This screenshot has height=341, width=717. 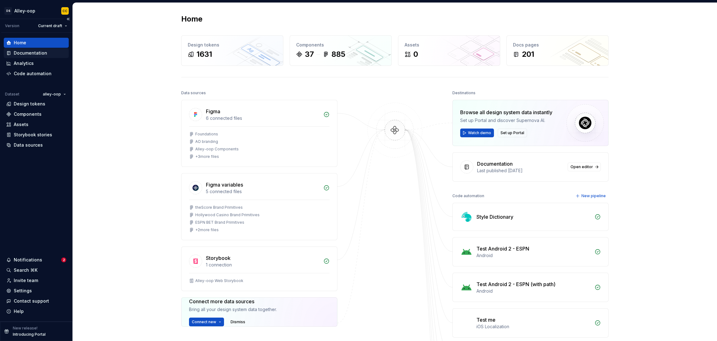 I want to click on div: 1 connection, so click(x=263, y=265).